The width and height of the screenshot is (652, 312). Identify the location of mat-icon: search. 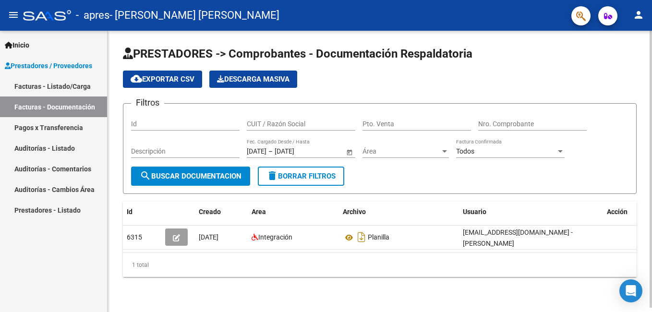
(145, 176).